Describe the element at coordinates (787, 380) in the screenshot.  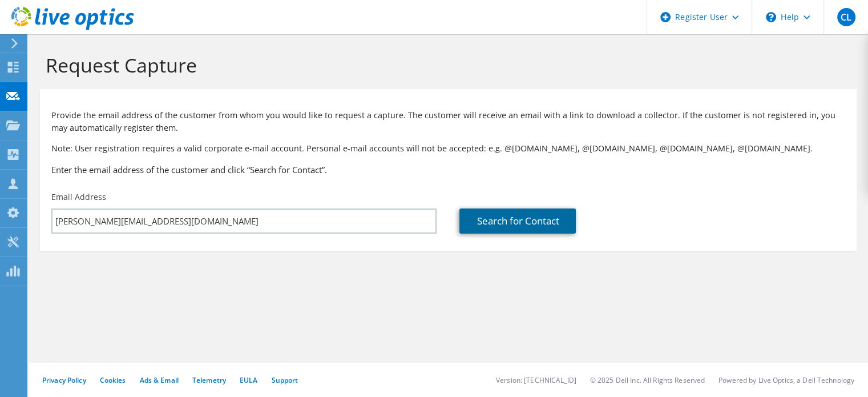
I see `li: Powered by Live Optics, a Dell Technology` at that location.